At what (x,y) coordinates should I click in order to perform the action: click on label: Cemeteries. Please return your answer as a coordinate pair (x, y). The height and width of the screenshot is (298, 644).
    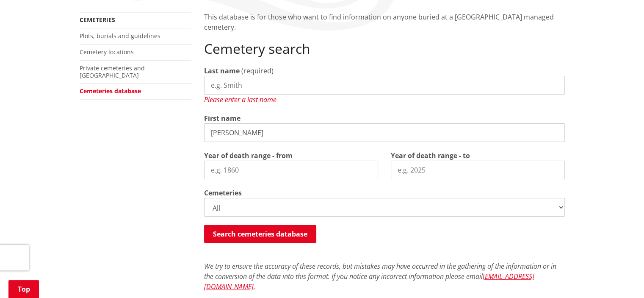
    Looking at the image, I should click on (223, 193).